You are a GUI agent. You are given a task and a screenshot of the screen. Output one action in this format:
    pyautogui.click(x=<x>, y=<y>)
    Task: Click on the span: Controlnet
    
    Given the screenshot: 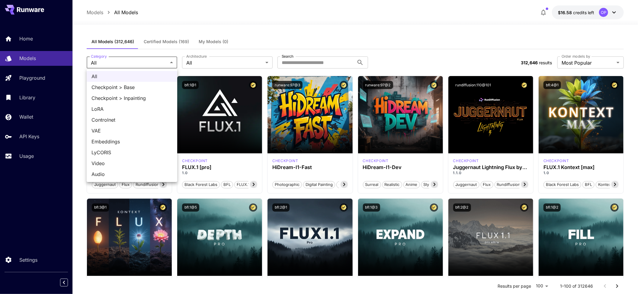 What is the action you would take?
    pyautogui.click(x=132, y=120)
    